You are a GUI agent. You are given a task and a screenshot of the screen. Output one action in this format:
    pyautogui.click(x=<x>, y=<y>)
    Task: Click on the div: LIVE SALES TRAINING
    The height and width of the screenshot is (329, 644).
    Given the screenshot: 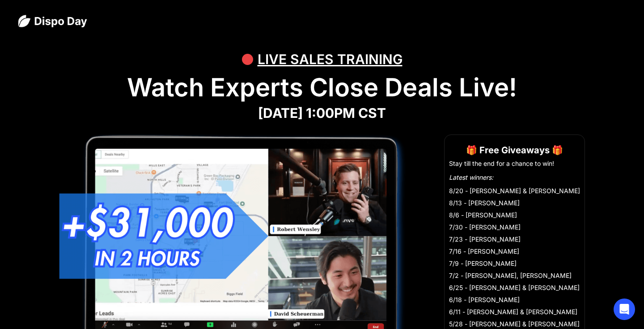 What is the action you would take?
    pyautogui.click(x=330, y=59)
    